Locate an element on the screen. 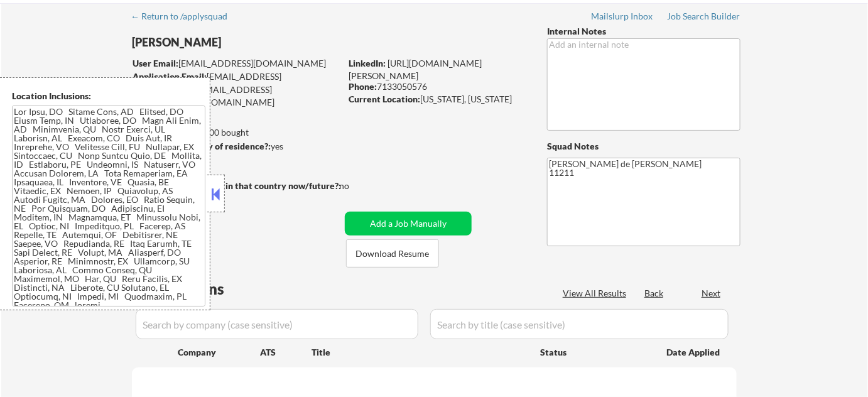 The height and width of the screenshot is (397, 868). div: ATS is located at coordinates (286, 353).